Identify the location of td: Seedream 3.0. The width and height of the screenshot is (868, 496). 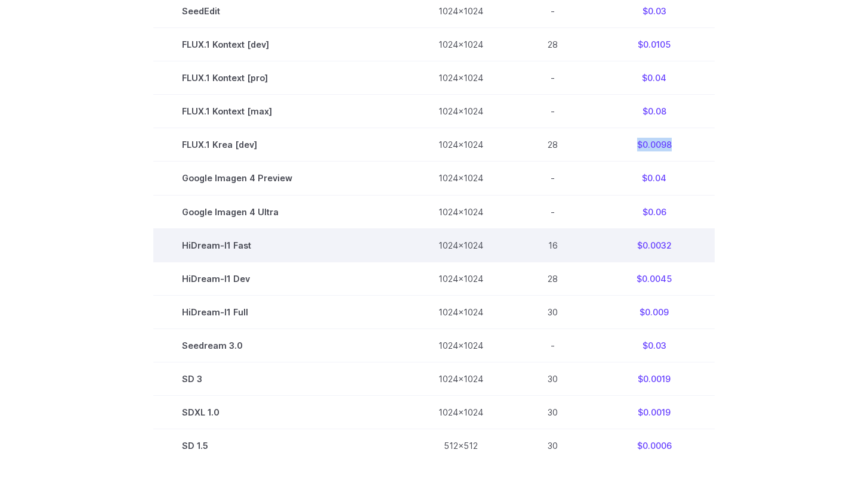
(281, 345).